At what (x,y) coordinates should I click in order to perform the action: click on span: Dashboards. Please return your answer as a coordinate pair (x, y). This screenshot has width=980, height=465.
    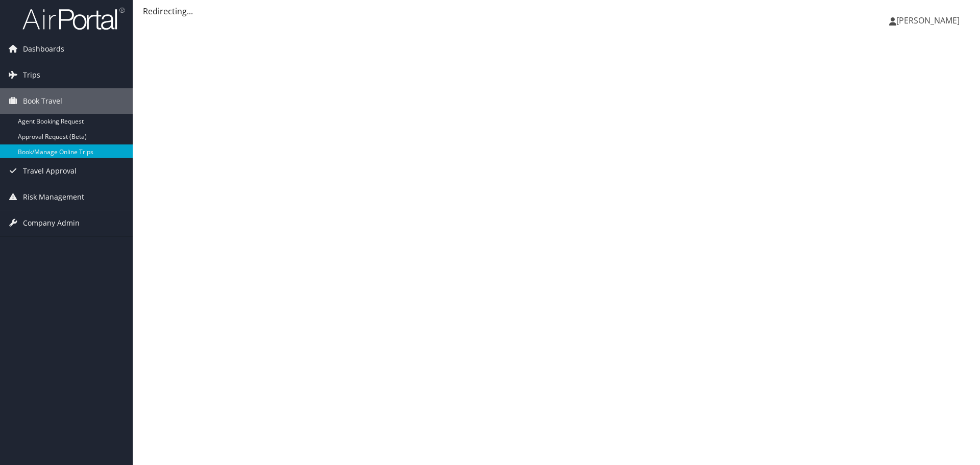
    Looking at the image, I should click on (44, 49).